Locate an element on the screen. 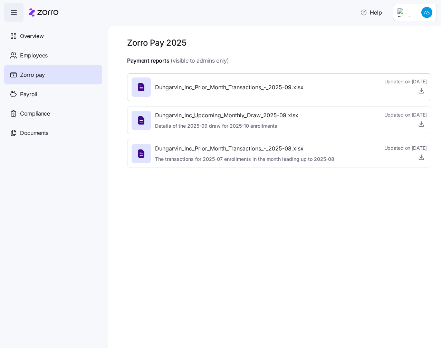  a: Compliance is located at coordinates (53, 113).